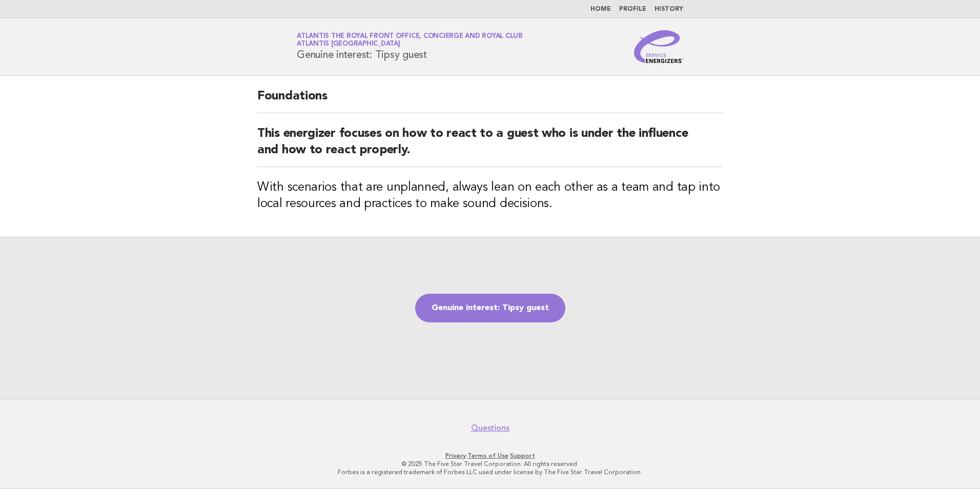 The width and height of the screenshot is (980, 489). I want to click on a: Support, so click(522, 456).